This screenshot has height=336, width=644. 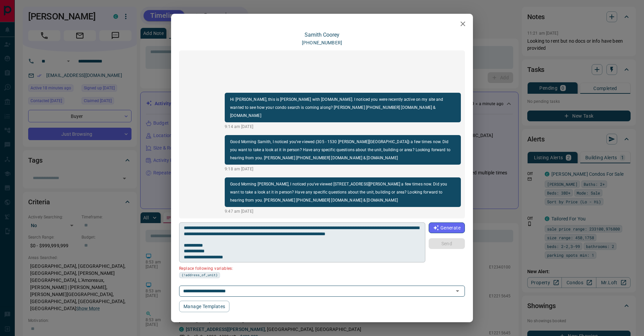 What do you see at coordinates (447, 228) in the screenshot?
I see `button: Generate` at bounding box center [447, 228].